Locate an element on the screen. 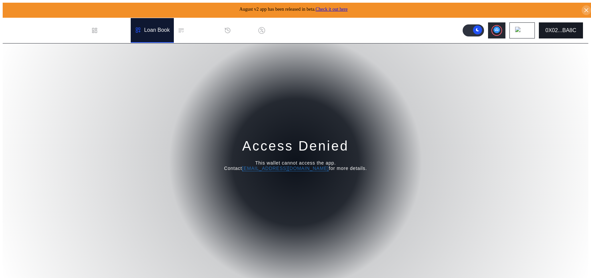 The height and width of the screenshot is (278, 591). a: Loan Book is located at coordinates (152, 30).